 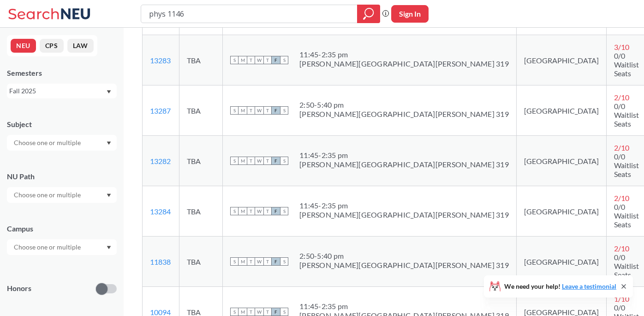 What do you see at coordinates (23, 46) in the screenshot?
I see `button: NEU` at bounding box center [23, 46].